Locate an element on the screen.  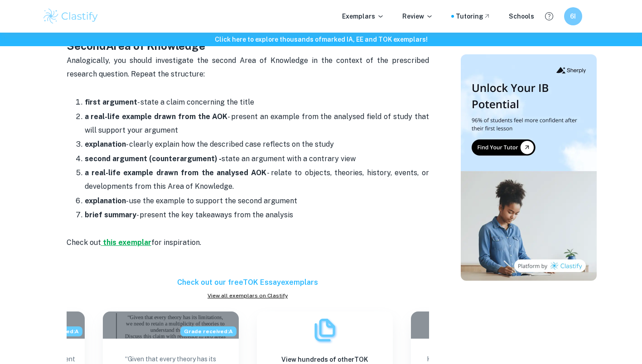
p: - present an example from the analysed field of study that will support your argument is located at coordinates (257, 124).